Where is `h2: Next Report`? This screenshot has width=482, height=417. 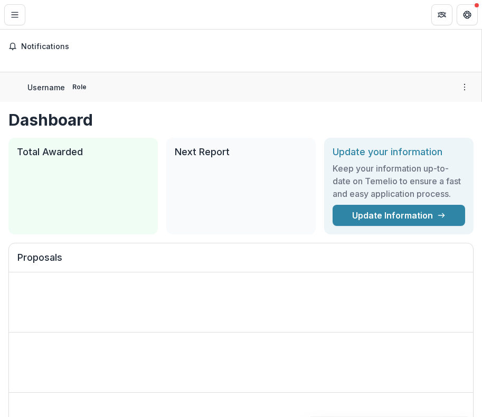
h2: Next Report is located at coordinates (241, 152).